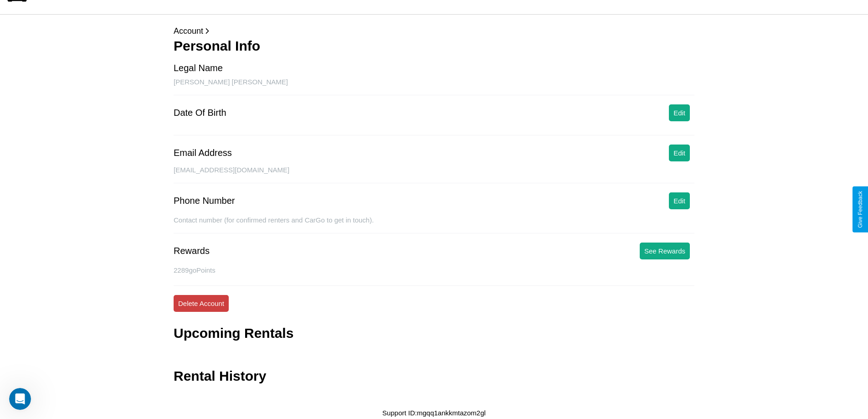  Describe the element at coordinates (434, 31) in the screenshot. I see `p: Account` at that location.